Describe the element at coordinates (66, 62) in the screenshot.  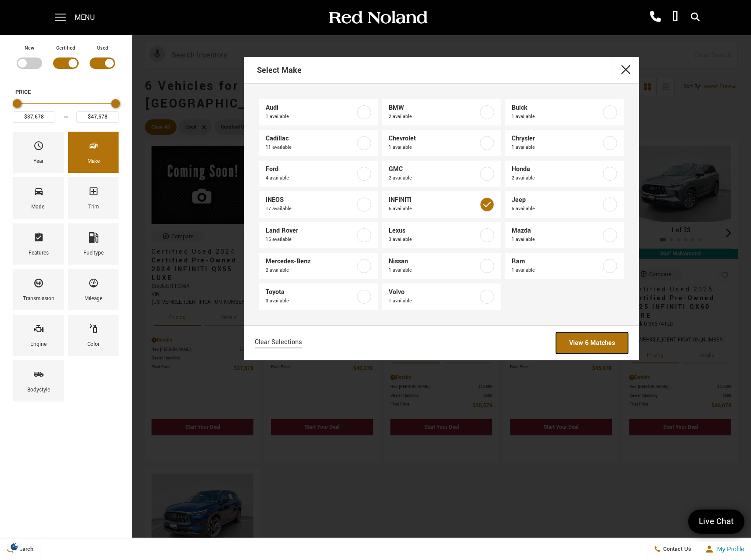
I see `div: Filter by Vehicle Type` at that location.